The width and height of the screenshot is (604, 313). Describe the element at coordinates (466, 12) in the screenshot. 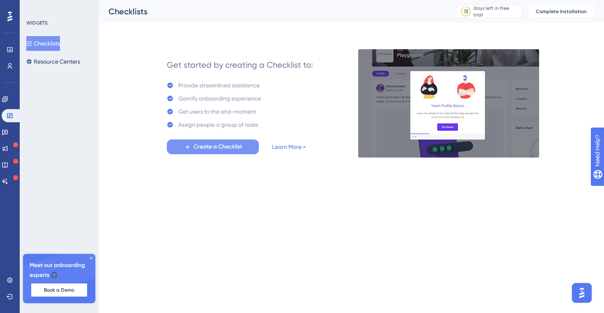

I see `div: 13` at that location.